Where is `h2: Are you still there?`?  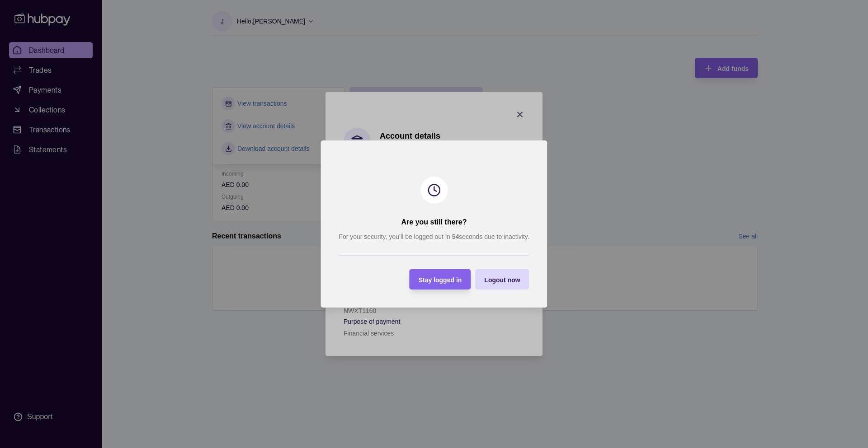 h2: Are you still there? is located at coordinates (434, 222).